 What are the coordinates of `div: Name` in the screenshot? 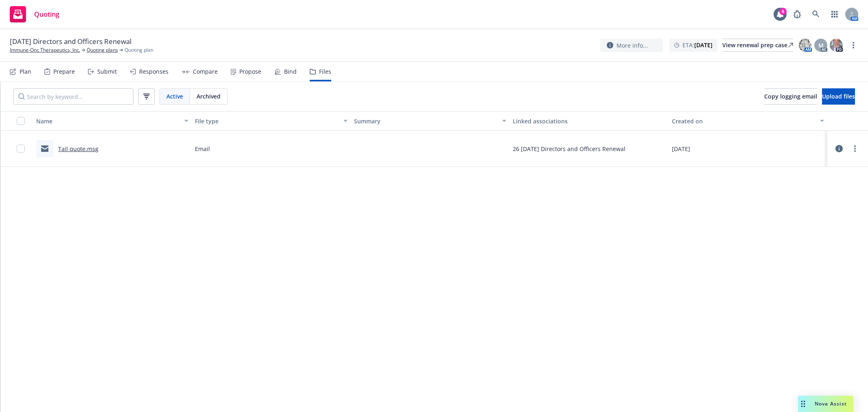 It's located at (108, 121).